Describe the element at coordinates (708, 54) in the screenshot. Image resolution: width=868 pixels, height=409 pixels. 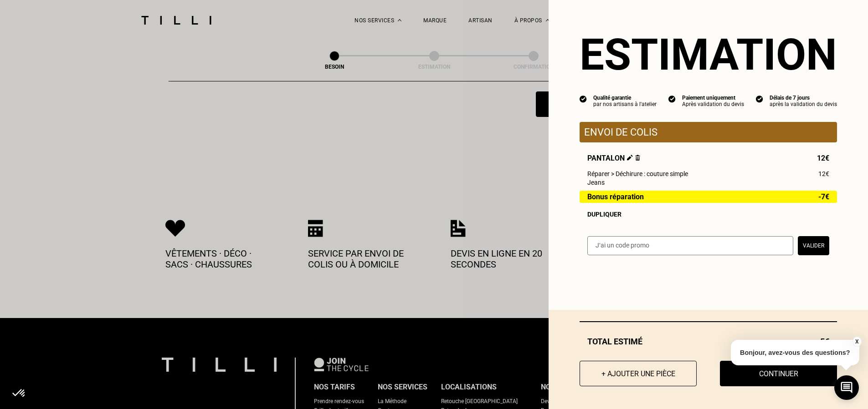
I see `section: Estimation` at that location.